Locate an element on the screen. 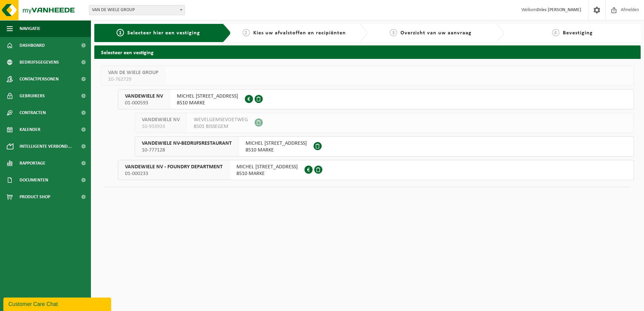  span: 4 is located at coordinates (556, 33).